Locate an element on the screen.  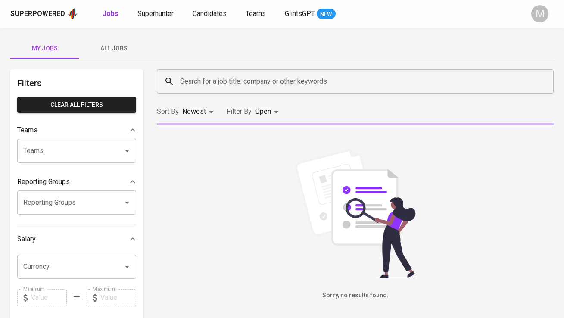
div: Open is located at coordinates (268, 112).